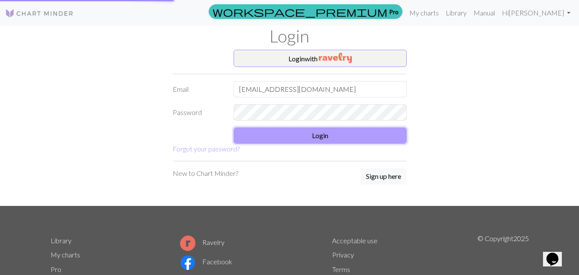 This screenshot has width=579, height=275. What do you see at coordinates (205, 173) in the screenshot?
I see `p: New to Chart Minder?` at bounding box center [205, 173].